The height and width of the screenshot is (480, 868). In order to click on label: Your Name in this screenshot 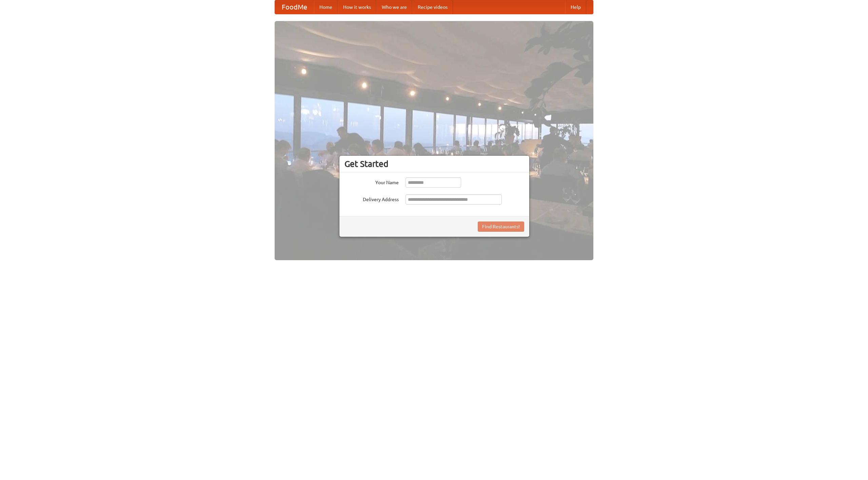, I will do `click(372, 182)`.